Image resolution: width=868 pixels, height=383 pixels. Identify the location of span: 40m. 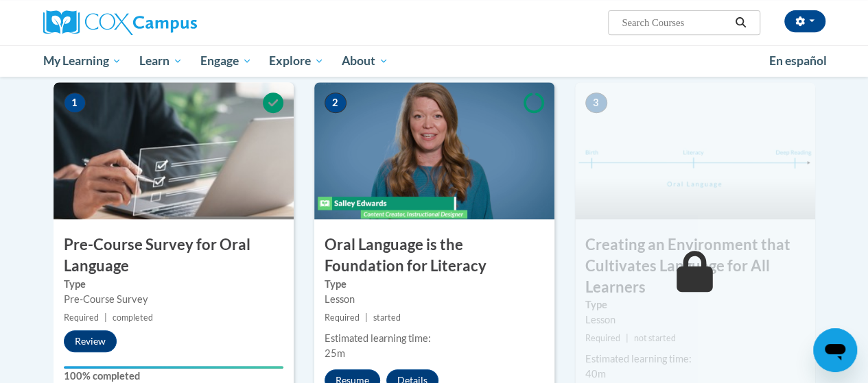
(596, 373).